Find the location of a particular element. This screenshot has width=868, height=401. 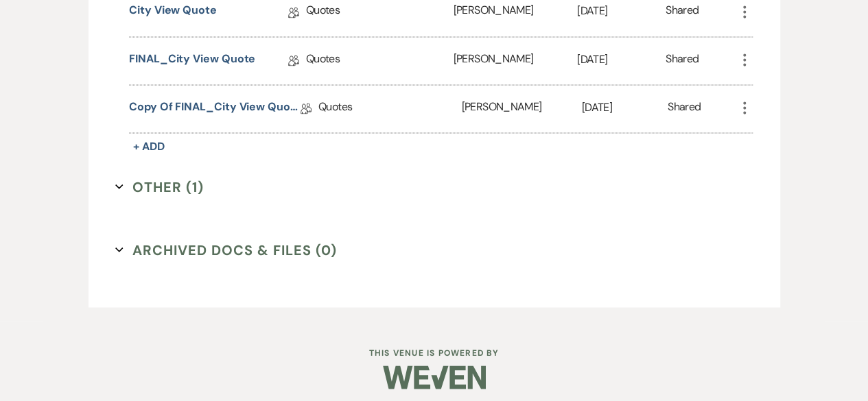

span: + Add is located at coordinates (149, 145).